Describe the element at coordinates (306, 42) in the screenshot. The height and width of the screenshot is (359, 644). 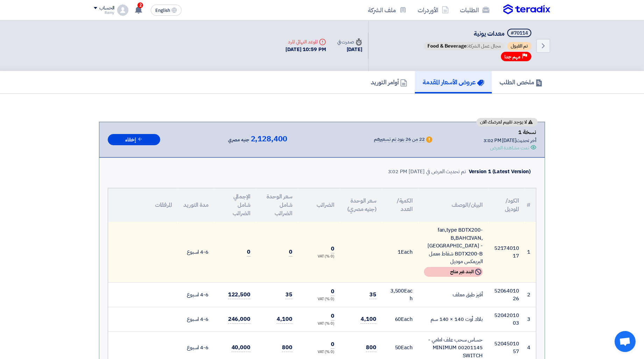
I see `div: الموعد النهائي للرد` at that location.